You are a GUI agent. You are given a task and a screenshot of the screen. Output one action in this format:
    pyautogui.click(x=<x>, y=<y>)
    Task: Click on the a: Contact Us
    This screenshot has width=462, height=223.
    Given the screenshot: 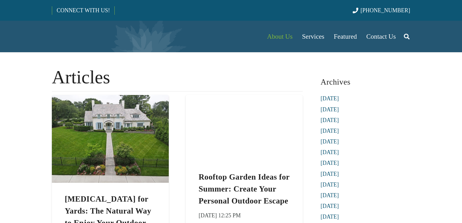 What is the action you would take?
    pyautogui.click(x=381, y=36)
    